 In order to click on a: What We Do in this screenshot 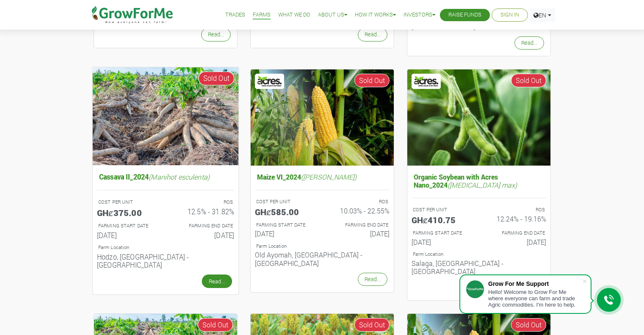, I will do `click(294, 15)`.